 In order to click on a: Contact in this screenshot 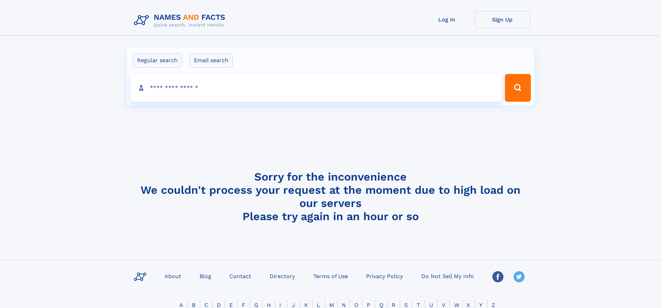, I will do `click(240, 275)`.